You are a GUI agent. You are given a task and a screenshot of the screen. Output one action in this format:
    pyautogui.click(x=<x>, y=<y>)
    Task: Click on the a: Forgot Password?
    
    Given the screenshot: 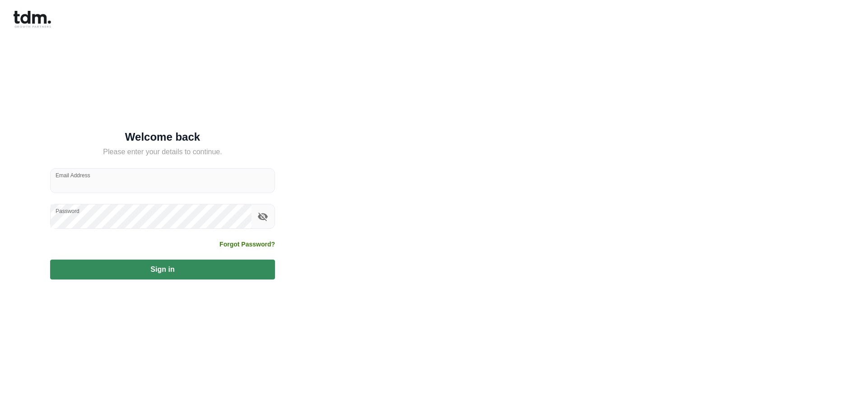 What is the action you would take?
    pyautogui.click(x=247, y=244)
    